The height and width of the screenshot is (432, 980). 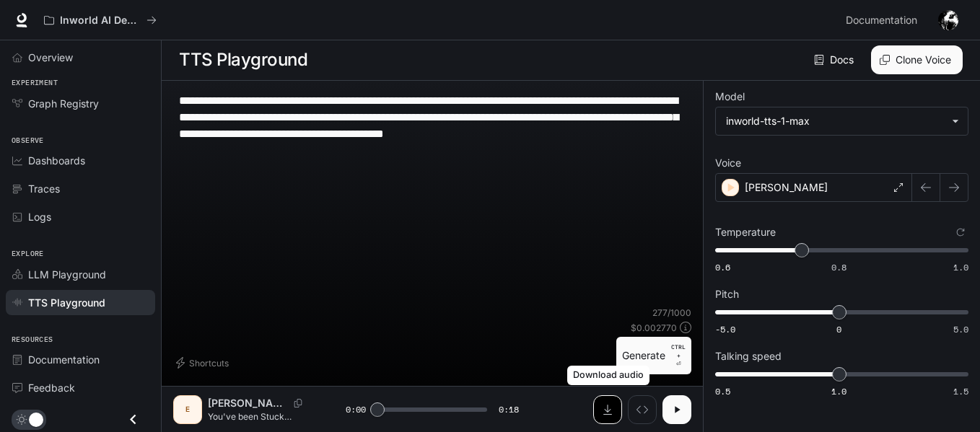 What do you see at coordinates (36, 419) in the screenshot?
I see `span: Dark mode toggle` at bounding box center [36, 419].